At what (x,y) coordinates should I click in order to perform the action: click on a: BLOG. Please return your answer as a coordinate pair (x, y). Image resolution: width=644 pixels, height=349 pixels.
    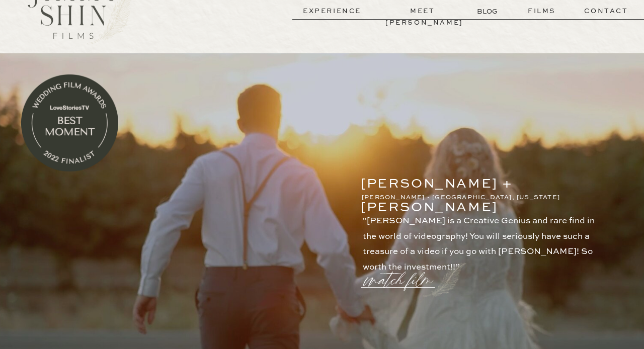
    Looking at the image, I should click on (488, 11).